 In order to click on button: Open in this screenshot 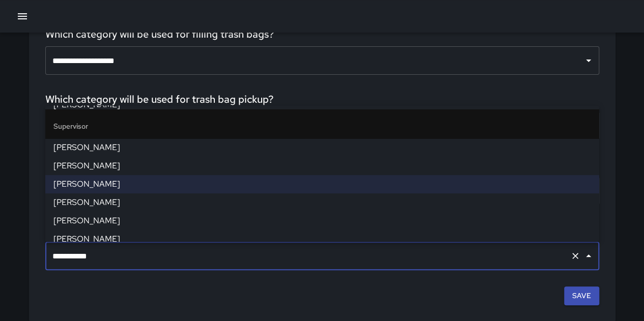, I will do `click(588, 60)`.